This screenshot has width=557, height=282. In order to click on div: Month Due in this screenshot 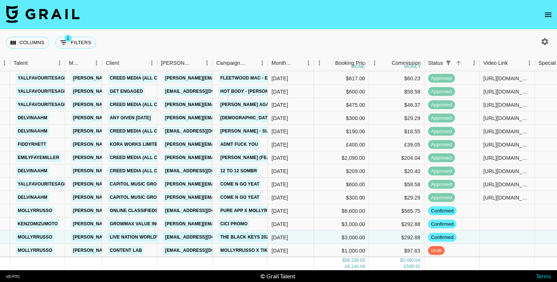, I will do `click(291, 63)`.